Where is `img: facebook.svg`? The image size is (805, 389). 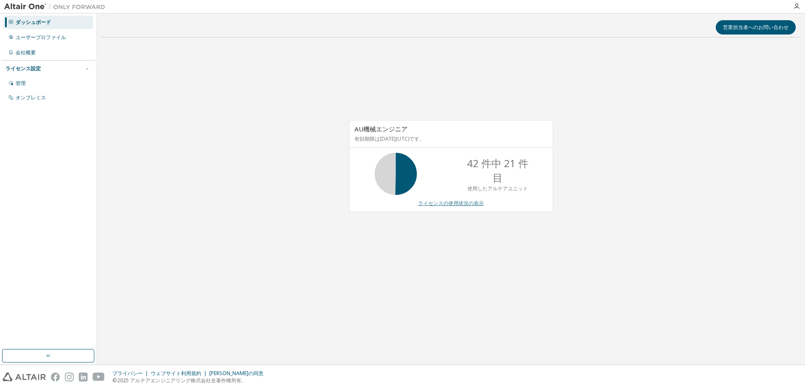
img: facebook.svg is located at coordinates (55, 377).